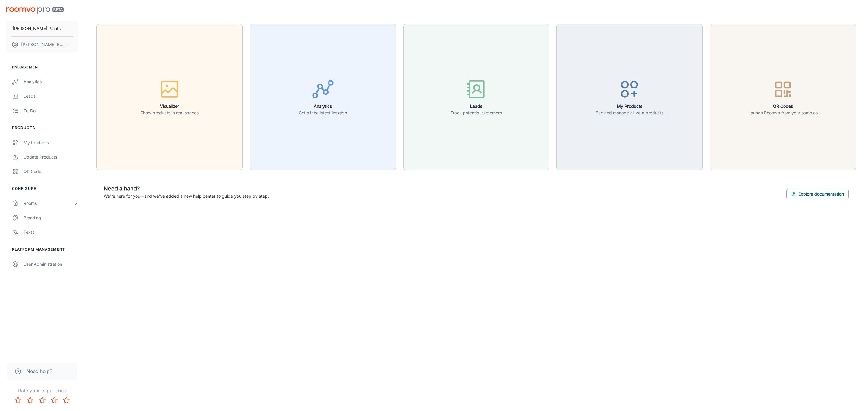  I want to click on p: Track potential customers, so click(476, 113).